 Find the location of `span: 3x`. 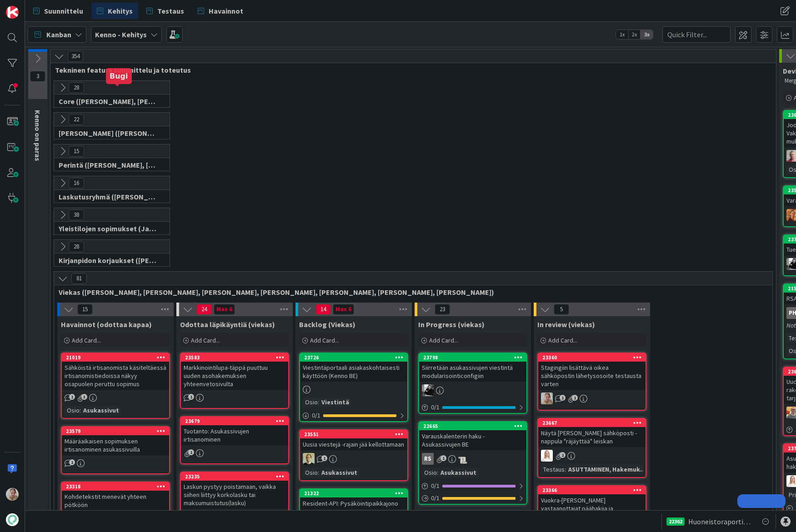

span: 3x is located at coordinates (647, 35).